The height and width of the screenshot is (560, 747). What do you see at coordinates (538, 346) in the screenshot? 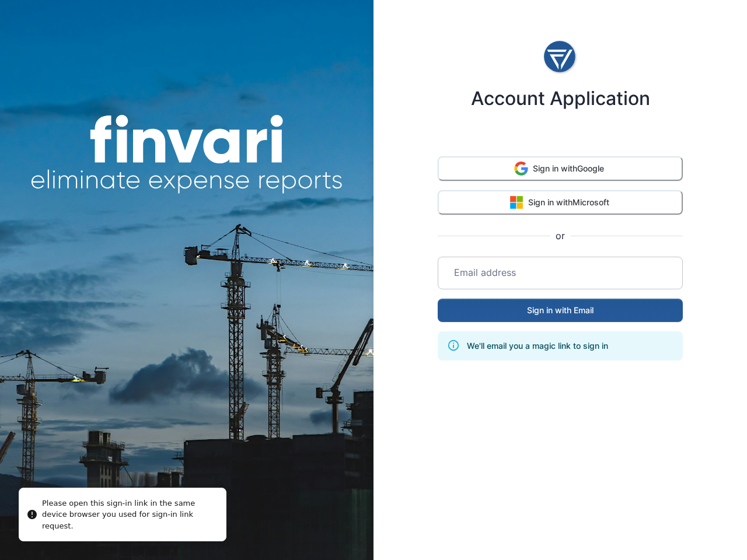
I see `div: We'll email you a magic link to sign in` at bounding box center [538, 346].